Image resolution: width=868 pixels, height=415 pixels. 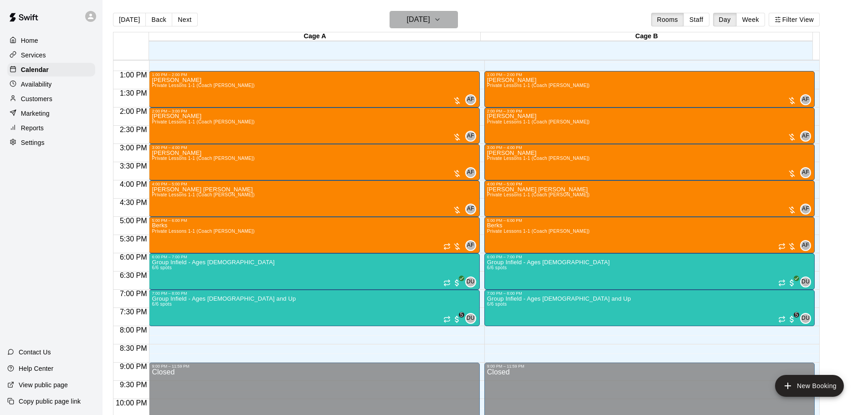 What do you see at coordinates (650, 89) in the screenshot?
I see `div: 1:00 PM – 2:00 PM: Colin McLaughlin` at bounding box center [650, 89].